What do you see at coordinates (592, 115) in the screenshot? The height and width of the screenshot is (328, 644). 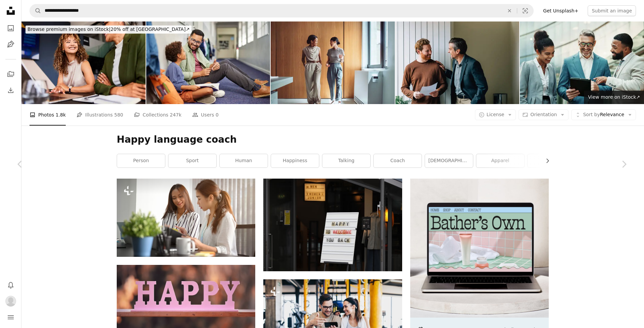 I see `span: Sort by` at bounding box center [592, 115].